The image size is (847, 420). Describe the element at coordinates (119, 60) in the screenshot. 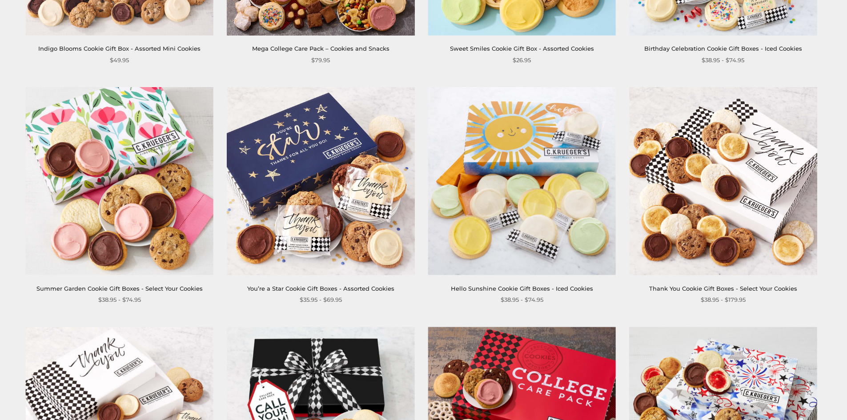

I see `span: $49.95` at that location.